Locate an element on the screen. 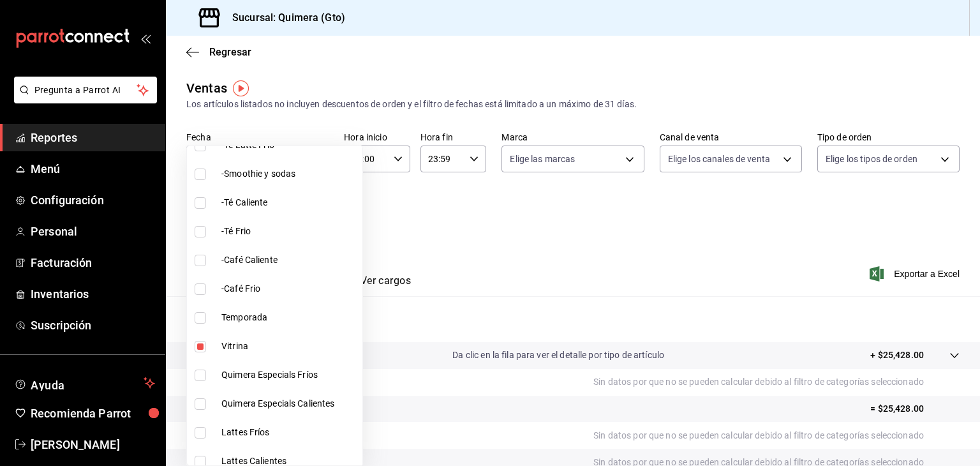  img: Tooltip marker is located at coordinates (241, 88).